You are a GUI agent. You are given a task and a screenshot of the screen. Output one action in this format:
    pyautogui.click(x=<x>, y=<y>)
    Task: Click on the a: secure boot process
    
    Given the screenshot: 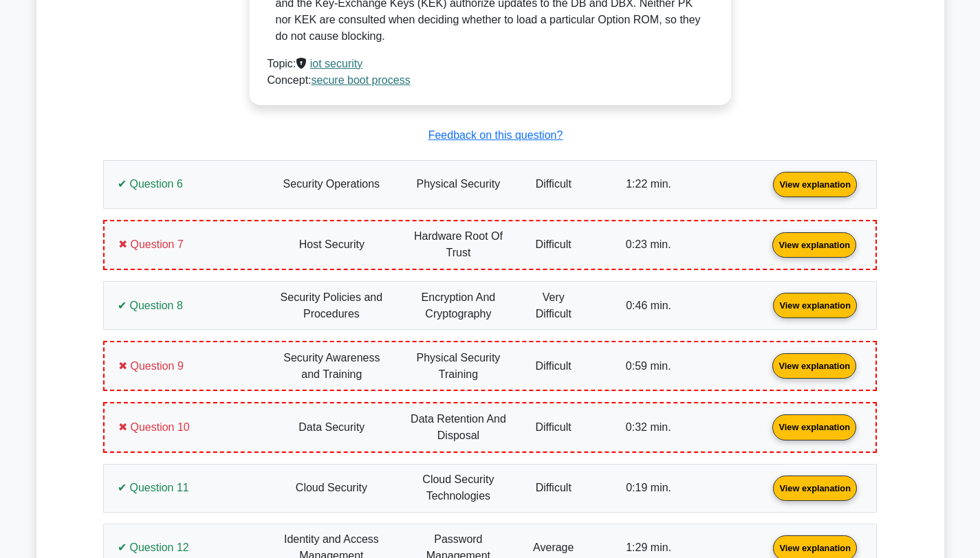 What is the action you would take?
    pyautogui.click(x=361, y=80)
    